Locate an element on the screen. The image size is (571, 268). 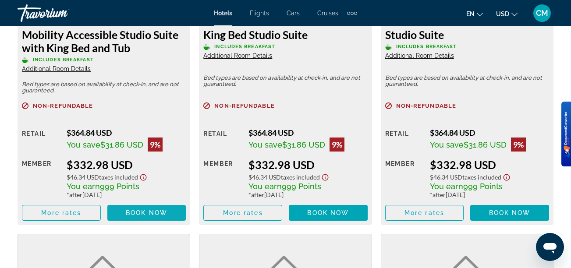
span: Cars is located at coordinates (293, 13).